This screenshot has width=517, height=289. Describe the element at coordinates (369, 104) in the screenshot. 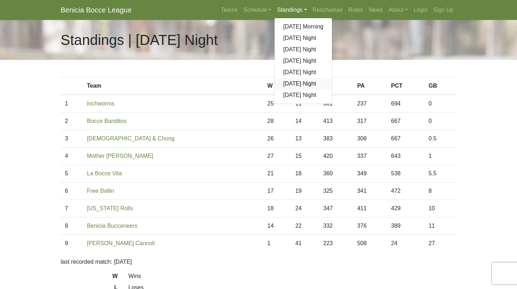

I see `td: 237` at that location.